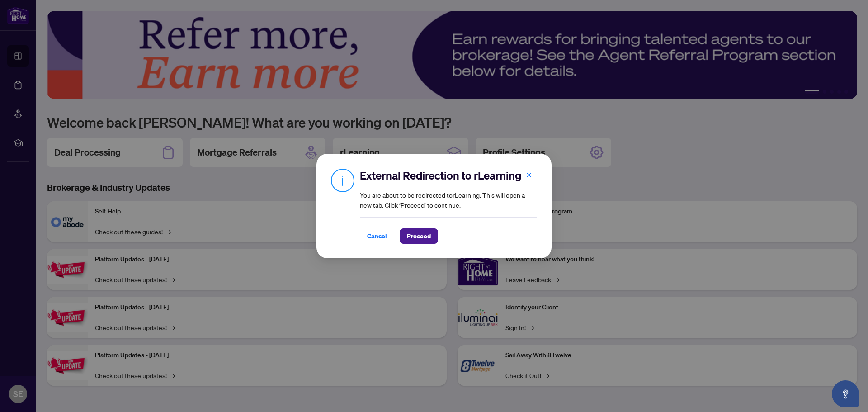 Image resolution: width=868 pixels, height=412 pixels. Describe the element at coordinates (418, 236) in the screenshot. I see `span: Proceed` at that location.